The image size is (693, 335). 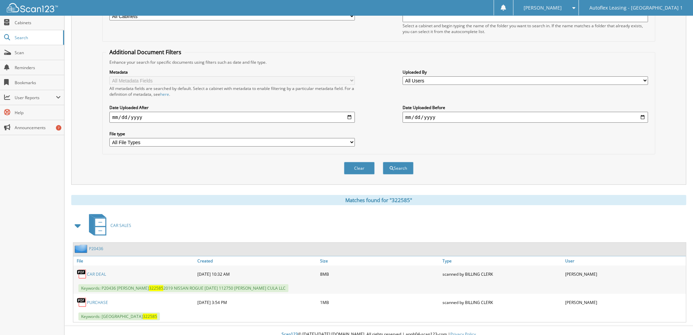 I want to click on a: P20436, so click(x=96, y=249).